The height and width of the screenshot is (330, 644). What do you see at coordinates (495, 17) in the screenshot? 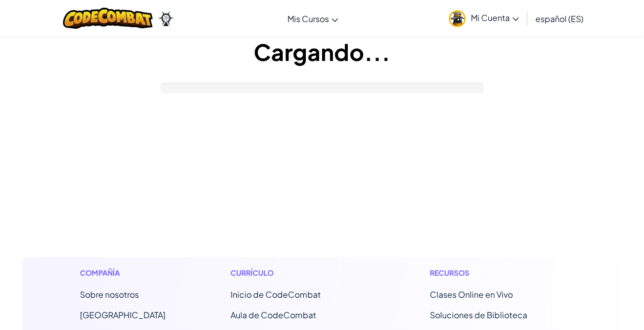
I see `span: Mi Cuenta` at bounding box center [495, 17].